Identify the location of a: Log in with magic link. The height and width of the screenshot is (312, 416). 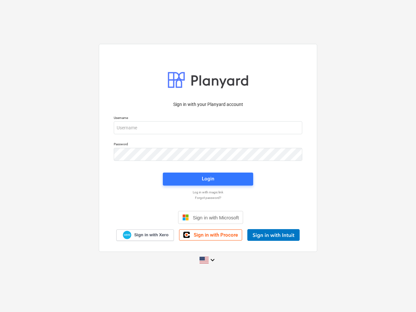
(208, 192).